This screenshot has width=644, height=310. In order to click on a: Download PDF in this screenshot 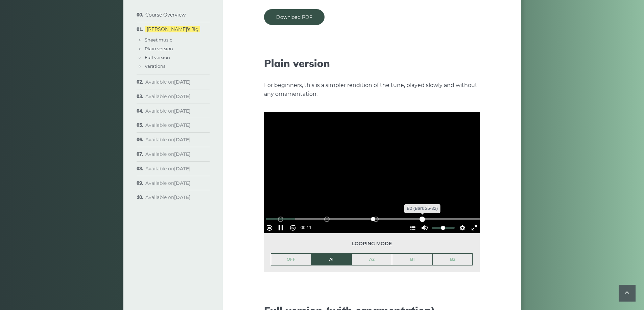, I will do `click(294, 17)`.